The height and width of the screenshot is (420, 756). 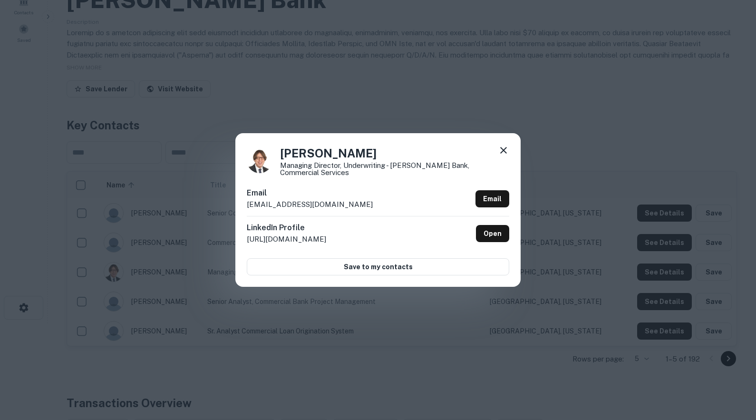 I want to click on a: Open, so click(x=492, y=233).